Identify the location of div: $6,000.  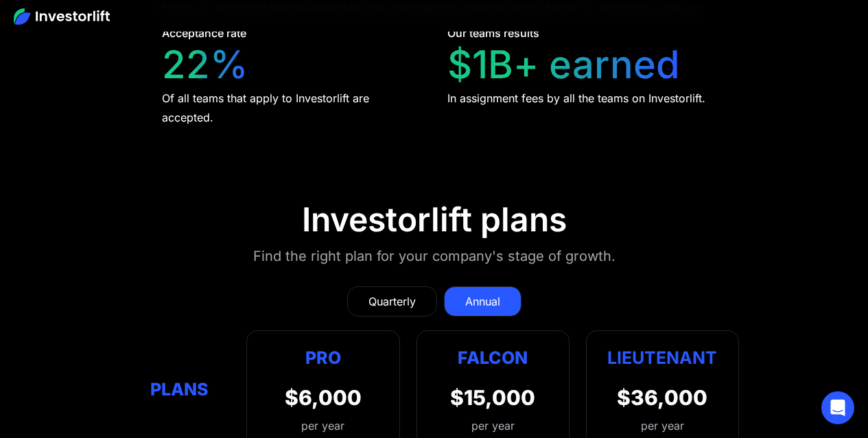
(323, 398).